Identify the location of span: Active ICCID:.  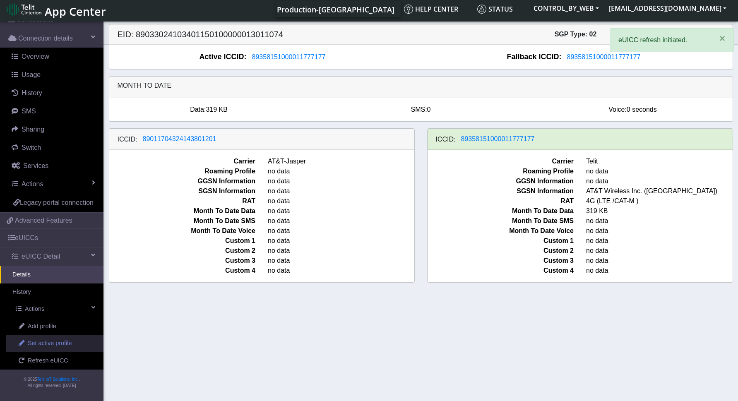
(223, 57).